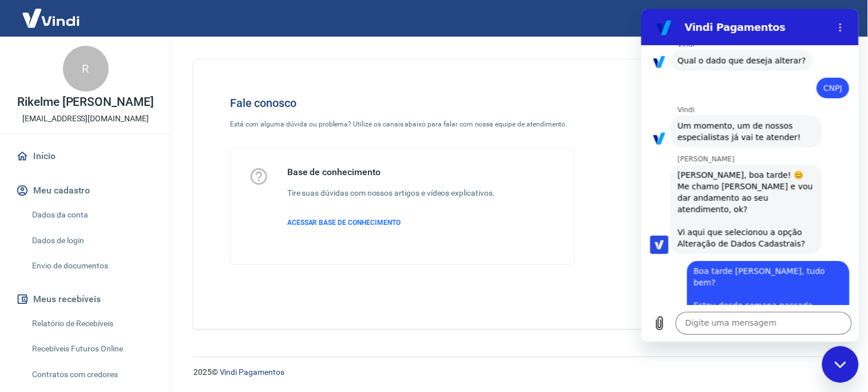  Describe the element at coordinates (113, 19) in the screenshot. I see `h2: Vindi Pagamentos` at that location.